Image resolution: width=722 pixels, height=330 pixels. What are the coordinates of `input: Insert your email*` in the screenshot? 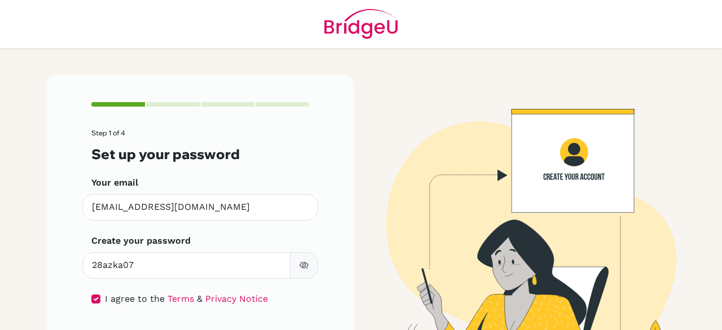 It's located at (200, 207).